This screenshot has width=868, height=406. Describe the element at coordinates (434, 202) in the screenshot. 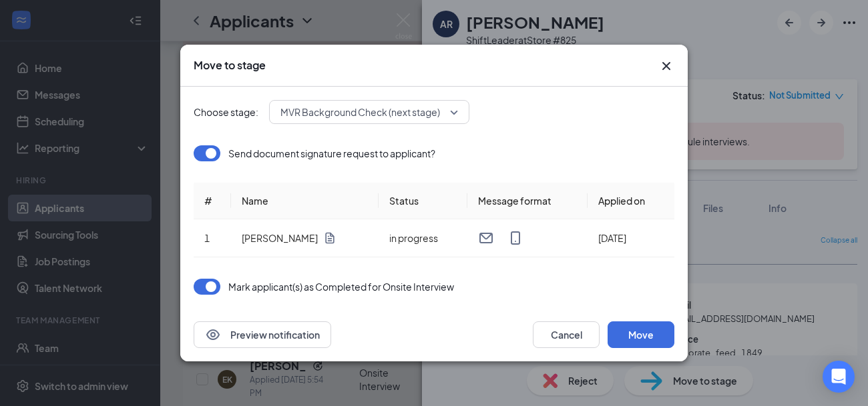

I see `div: Loading offer data.` at that location.